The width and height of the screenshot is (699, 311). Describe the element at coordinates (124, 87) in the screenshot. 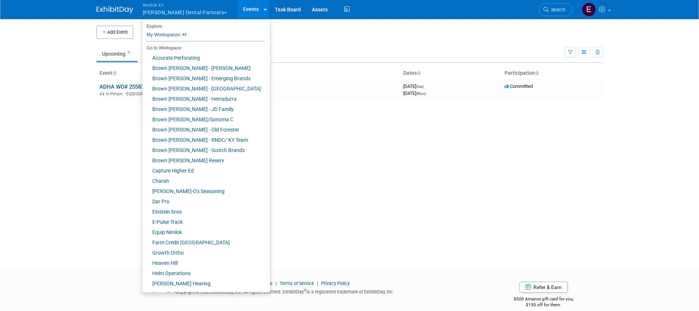

I see `a: ADHA WO# 2558370` at that location.